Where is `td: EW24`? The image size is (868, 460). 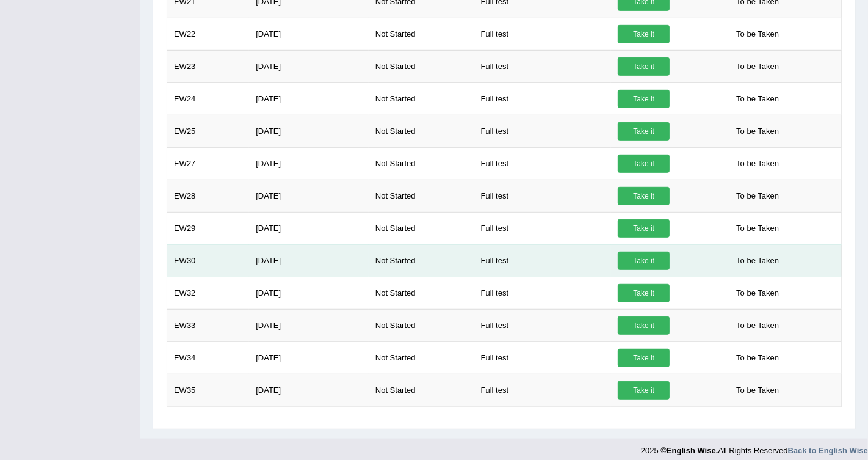
td: EW24 is located at coordinates (208, 99).